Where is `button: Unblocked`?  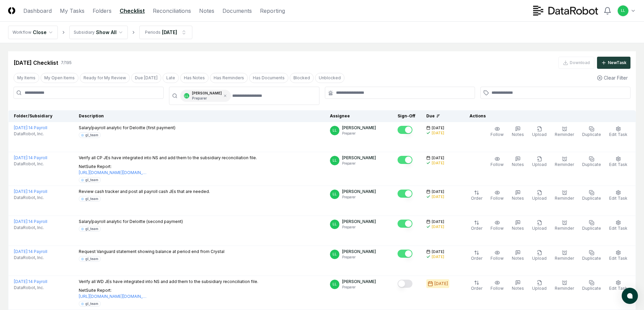 button: Unblocked is located at coordinates (330, 78).